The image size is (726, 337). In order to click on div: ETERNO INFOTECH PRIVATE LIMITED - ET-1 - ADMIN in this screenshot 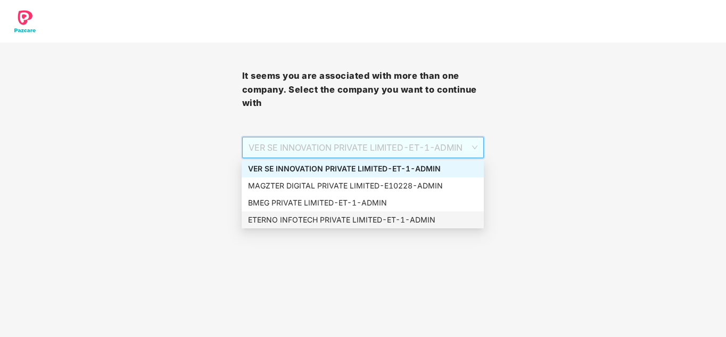, I will do `click(362, 220)`.